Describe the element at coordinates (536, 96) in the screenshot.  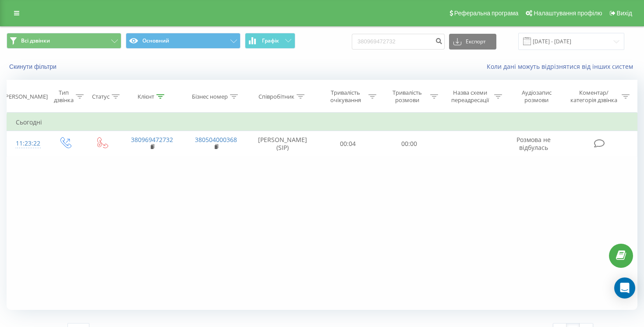
I see `div: Аудіозапис розмови` at that location.